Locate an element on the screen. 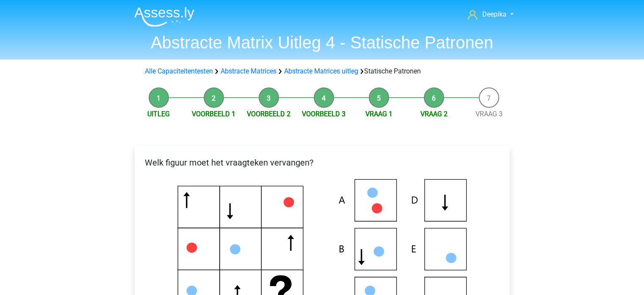 This screenshot has width=644, height=295. div: Statische Patronen is located at coordinates (322, 71).